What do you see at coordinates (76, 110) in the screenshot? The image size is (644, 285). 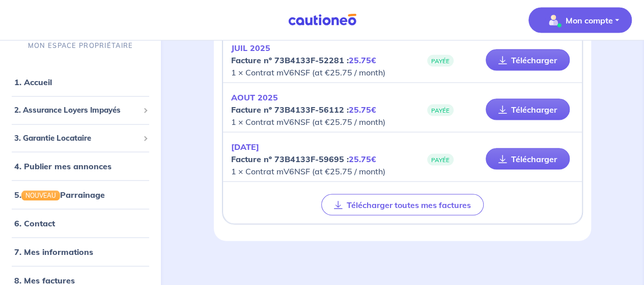 I see `span: 2. Assurance Loyers Impayés` at bounding box center [76, 110].